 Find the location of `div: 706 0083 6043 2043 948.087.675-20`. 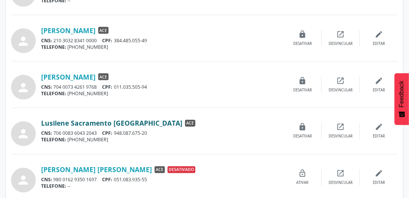

div: 706 0083 6043 2043 948.087.675-20 is located at coordinates (162, 133).